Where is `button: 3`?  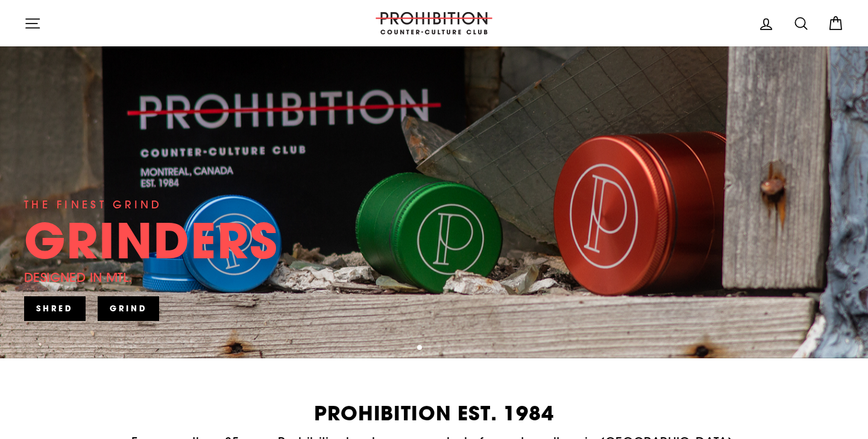 button: 3 is located at coordinates (441, 349).